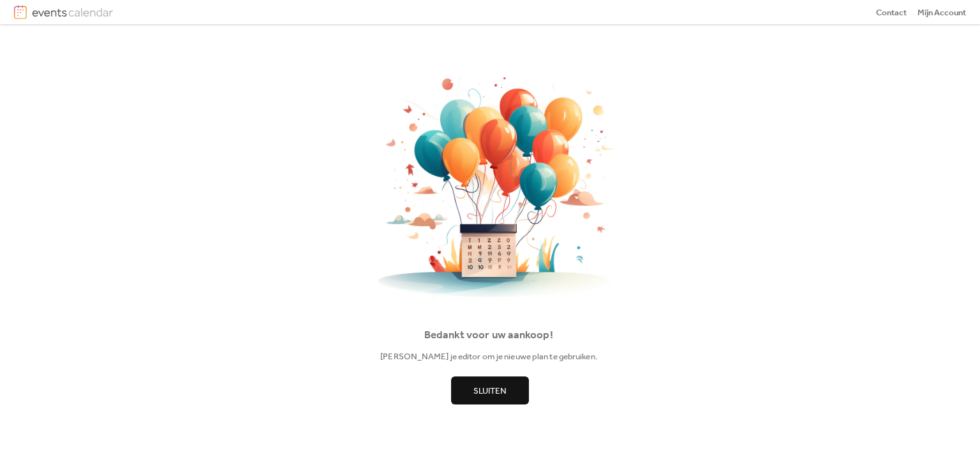 This screenshot has width=980, height=465. What do you see at coordinates (488, 335) in the screenshot?
I see `div: Bedankt voor uw aankoop!` at bounding box center [488, 335].